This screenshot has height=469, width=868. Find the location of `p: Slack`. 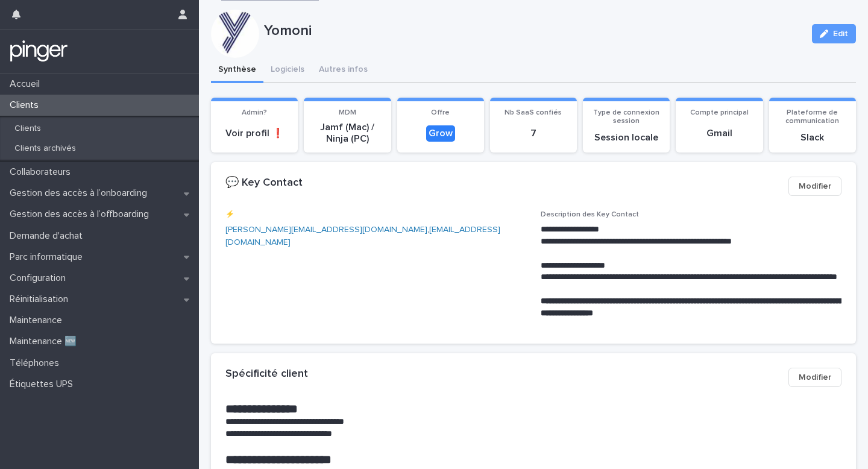

p: Slack is located at coordinates (812, 137).